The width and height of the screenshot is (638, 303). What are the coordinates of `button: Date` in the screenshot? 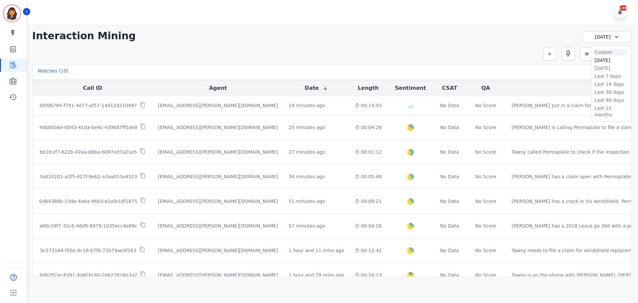 It's located at (316, 88).